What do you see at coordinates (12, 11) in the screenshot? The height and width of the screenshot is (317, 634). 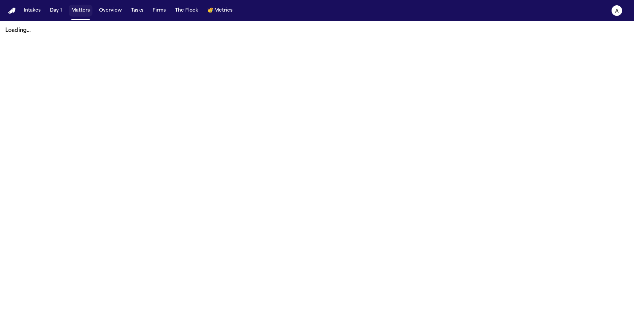 I see `img: Finch Logo` at bounding box center [12, 11].